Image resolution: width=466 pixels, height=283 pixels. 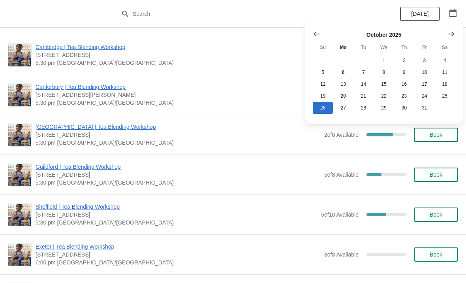 I want to click on button: Saturday October 18 2025, so click(x=445, y=84).